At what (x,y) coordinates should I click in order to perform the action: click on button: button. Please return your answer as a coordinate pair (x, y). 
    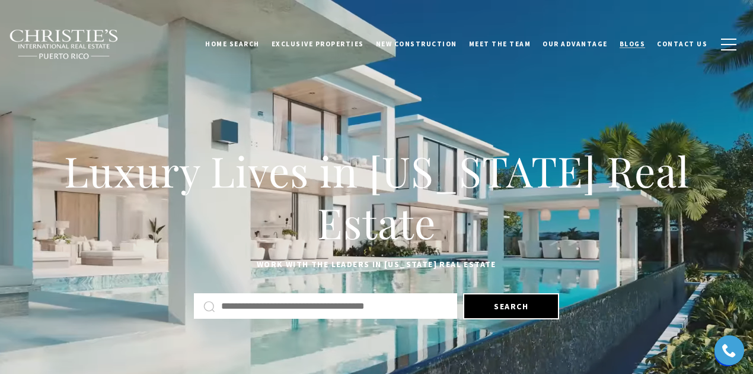
    Looking at the image, I should click on (729, 44).